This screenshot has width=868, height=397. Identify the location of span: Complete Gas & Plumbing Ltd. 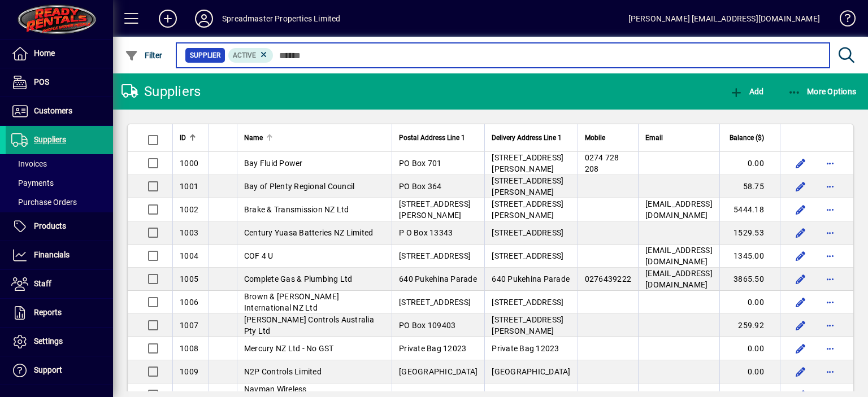
(299, 279).